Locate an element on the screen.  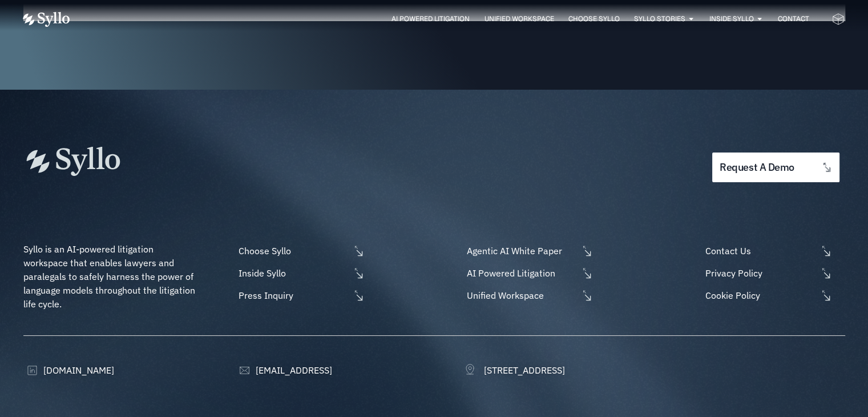
img: Vector is located at coordinates (46, 20).